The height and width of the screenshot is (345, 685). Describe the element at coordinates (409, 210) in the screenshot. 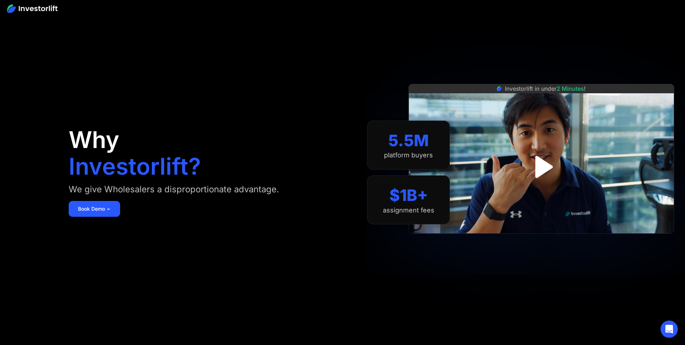

I see `div: assignment fees` at that location.